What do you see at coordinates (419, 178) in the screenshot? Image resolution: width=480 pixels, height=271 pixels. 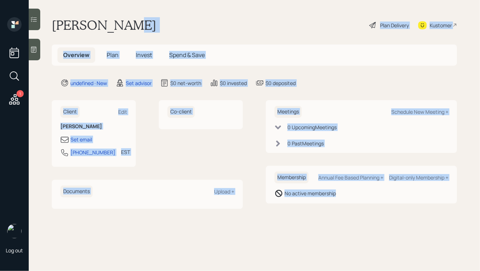 I see `div: Digital-only Membership +` at bounding box center [419, 178].